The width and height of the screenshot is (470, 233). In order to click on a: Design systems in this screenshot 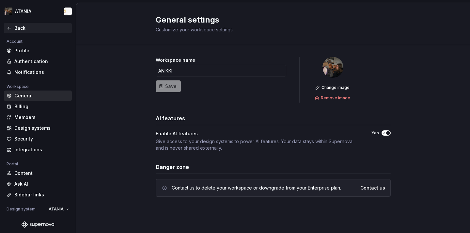, I will do `click(38, 128)`.